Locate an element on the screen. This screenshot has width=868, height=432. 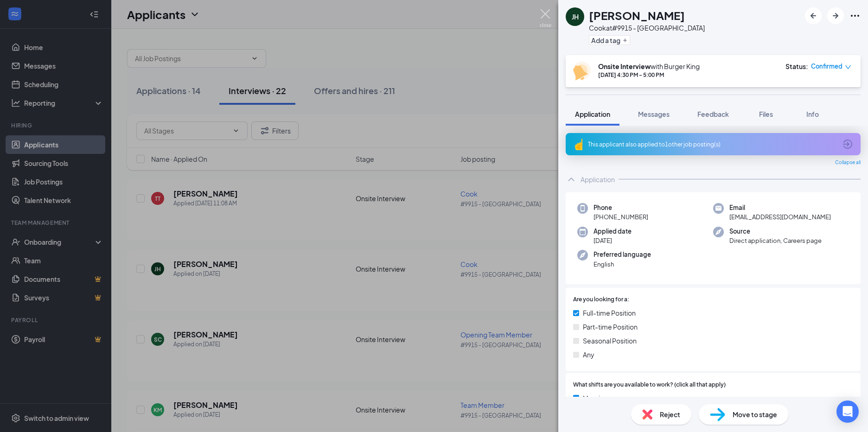
span: Email is located at coordinates (780, 207).